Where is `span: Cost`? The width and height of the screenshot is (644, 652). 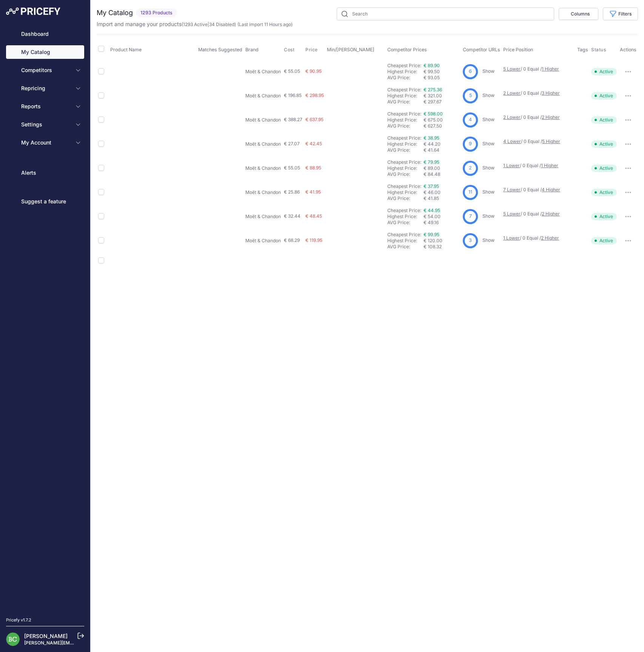
span: Cost is located at coordinates (289, 50).